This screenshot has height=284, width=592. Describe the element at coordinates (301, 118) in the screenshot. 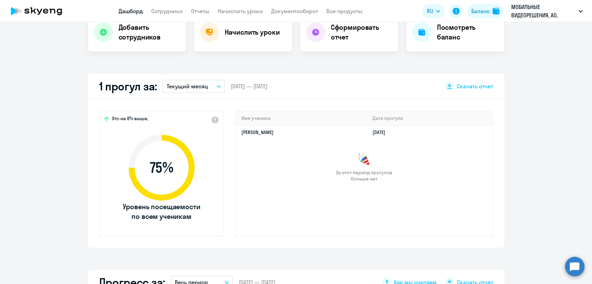

I see `th: Имя ученика` at that location.